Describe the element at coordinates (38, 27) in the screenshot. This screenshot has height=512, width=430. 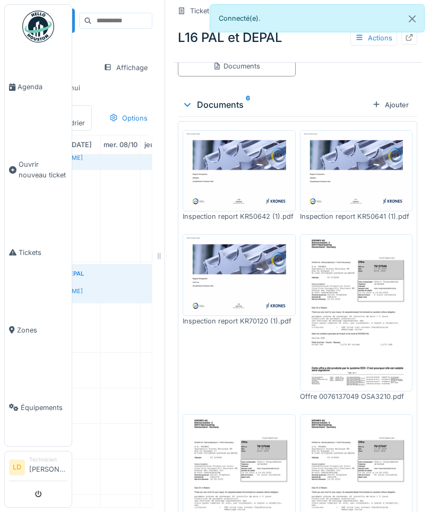
I see `img: Badge_color-CXgf-gQk.svg` at that location.